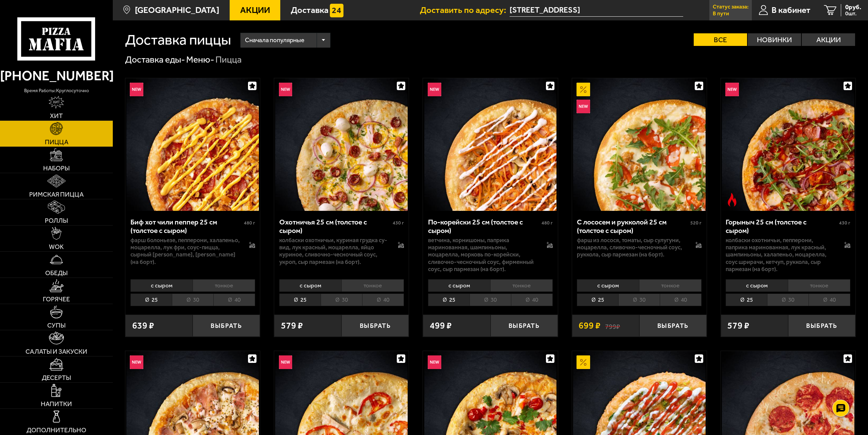  Describe the element at coordinates (484, 226) in the screenshot. I see `div: По-корейски 25 см (толстое с сыром)` at that location.